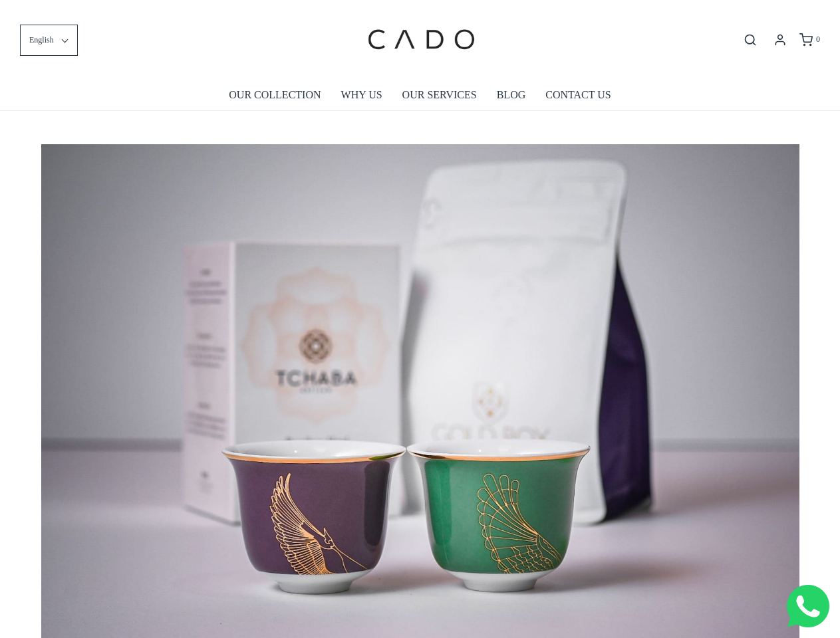 The height and width of the screenshot is (638, 840). What do you see at coordinates (361, 95) in the screenshot?
I see `a: WHY US` at bounding box center [361, 95].